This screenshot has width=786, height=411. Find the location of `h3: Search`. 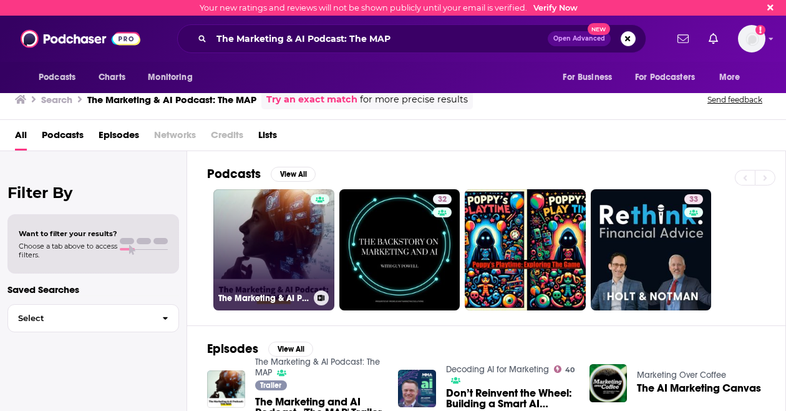

h3: Search is located at coordinates (57, 99).